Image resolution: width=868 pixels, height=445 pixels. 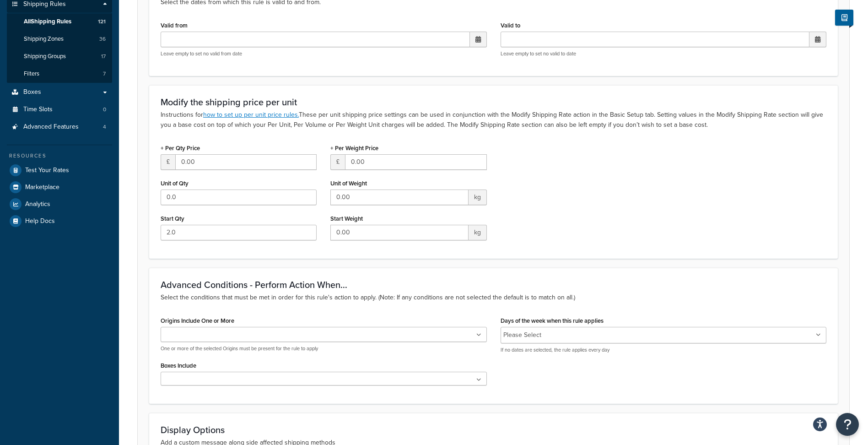 I want to click on span: Filters, so click(x=32, y=74).